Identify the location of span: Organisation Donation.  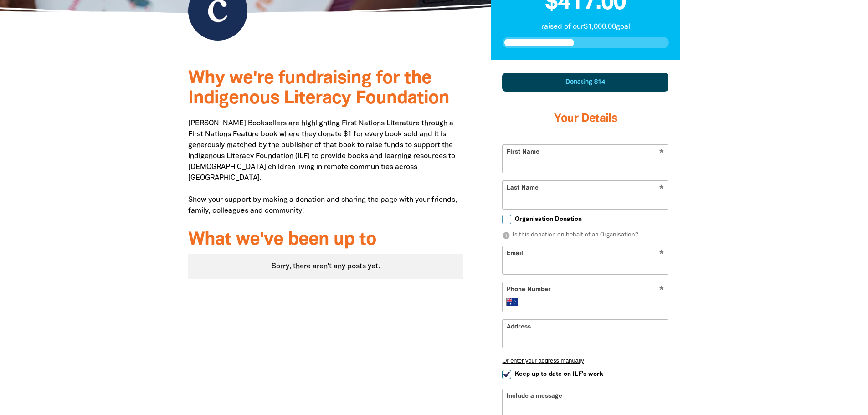
(548, 219).